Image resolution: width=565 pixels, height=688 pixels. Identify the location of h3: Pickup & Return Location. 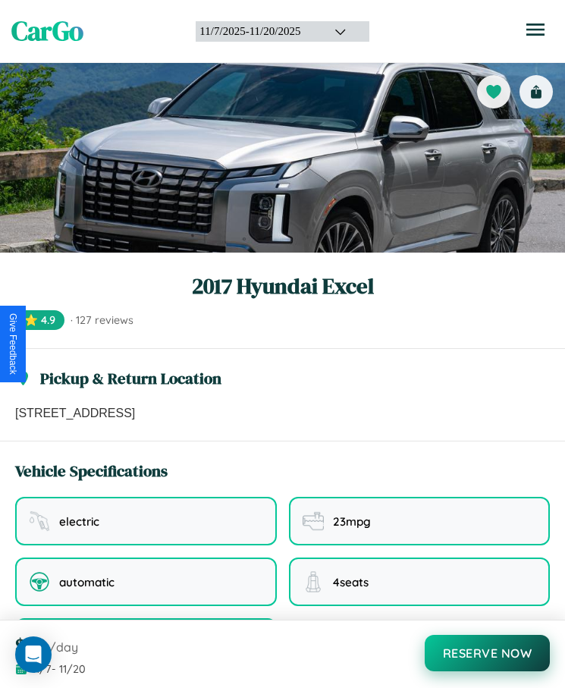
(130, 378).